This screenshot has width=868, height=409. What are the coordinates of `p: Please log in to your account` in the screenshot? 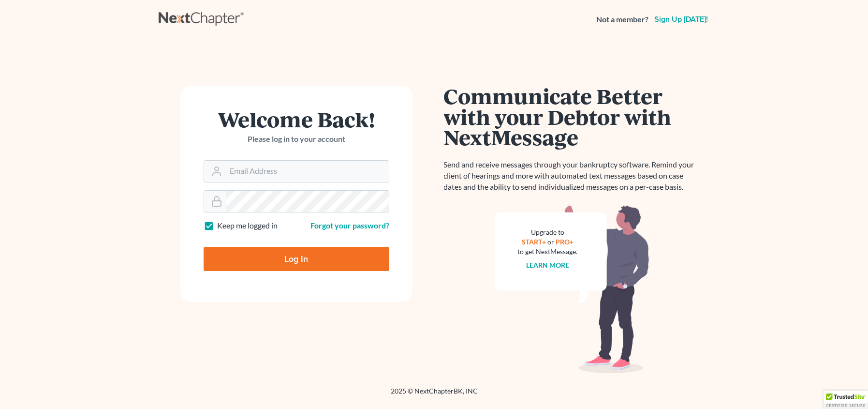 It's located at (296, 139).